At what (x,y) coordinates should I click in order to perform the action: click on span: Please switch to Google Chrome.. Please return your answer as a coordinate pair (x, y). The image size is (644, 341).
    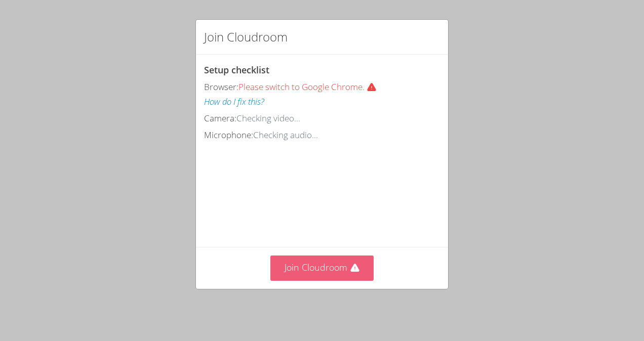
    Looking at the image, I should click on (309, 87).